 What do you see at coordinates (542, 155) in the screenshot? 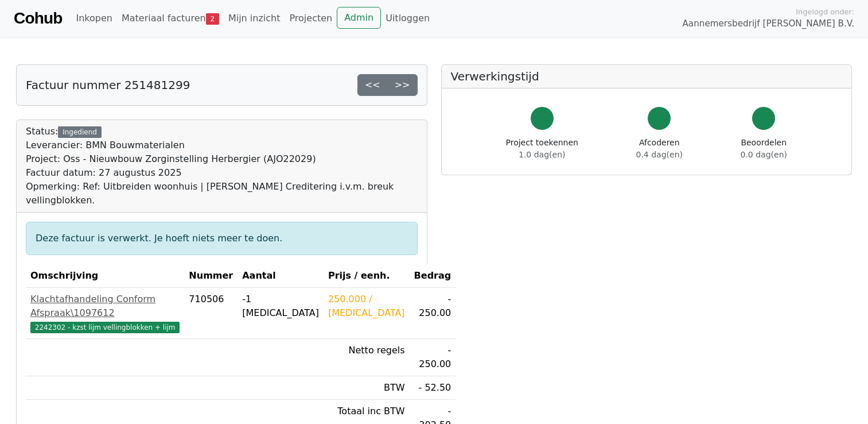
I see `span: 1.0 dag(en)` at bounding box center [542, 155].